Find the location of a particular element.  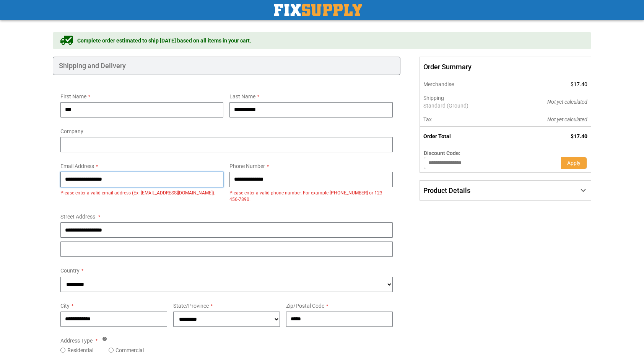

span: Zip/Postal Code is located at coordinates (305, 306).